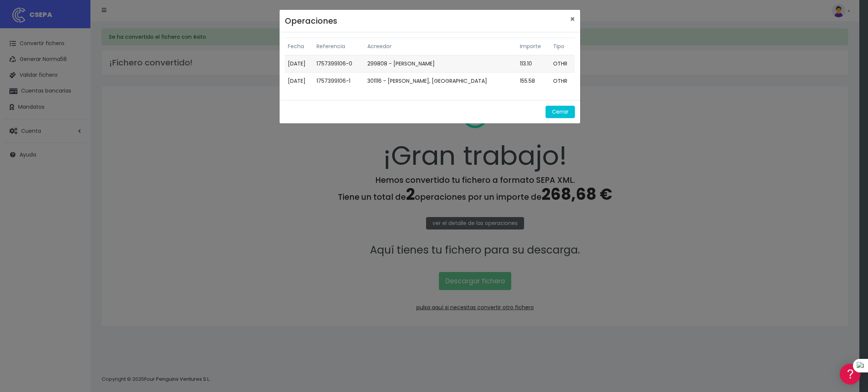  What do you see at coordinates (75, 153) in the screenshot?
I see `div: Facturación` at bounding box center [75, 153].